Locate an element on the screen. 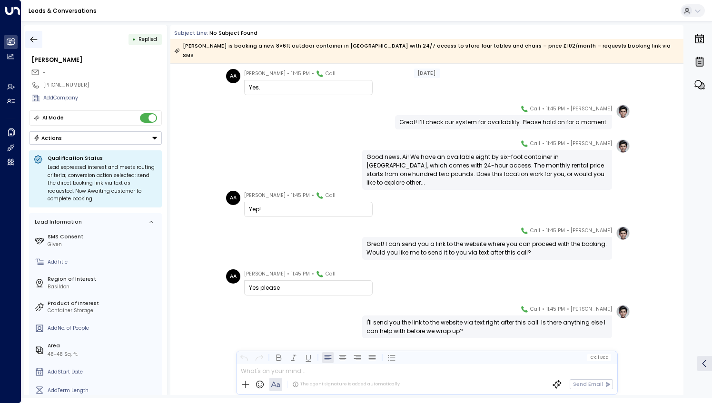  div: Yes please is located at coordinates (309, 288).